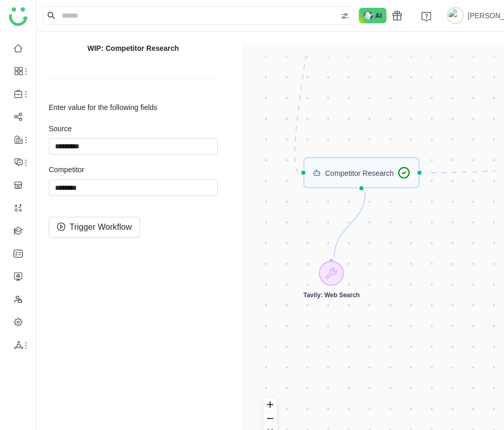 Image resolution: width=504 pixels, height=430 pixels. I want to click on button: zoom in, so click(270, 405).